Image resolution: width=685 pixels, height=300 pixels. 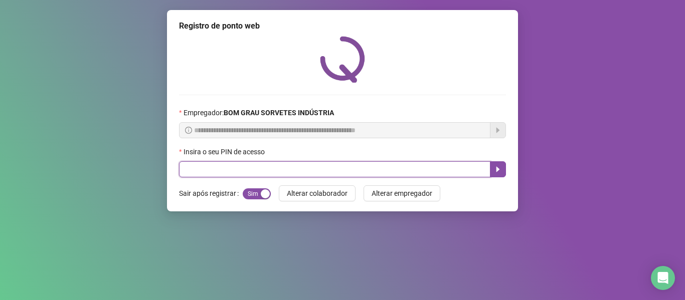 I want to click on span: Alterar empregador, so click(x=402, y=193).